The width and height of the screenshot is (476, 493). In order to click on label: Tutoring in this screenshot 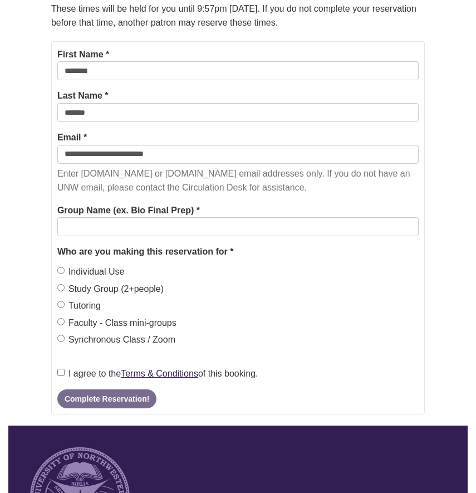, I will do `click(79, 306)`.